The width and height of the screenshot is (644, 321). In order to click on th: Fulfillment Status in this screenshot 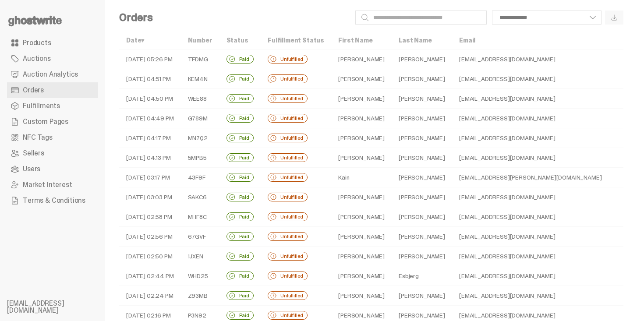, I will do `click(296, 40)`.